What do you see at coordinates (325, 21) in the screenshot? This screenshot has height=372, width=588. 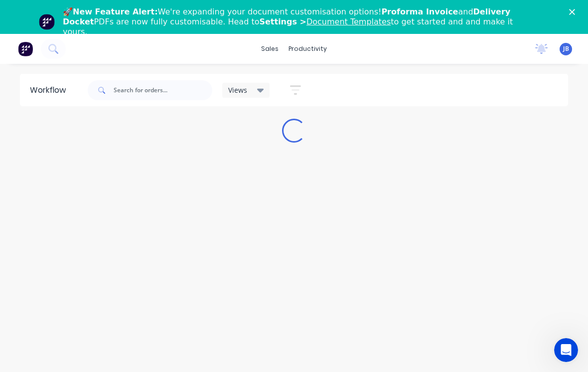 I see `b: Settings >` at bounding box center [325, 21].